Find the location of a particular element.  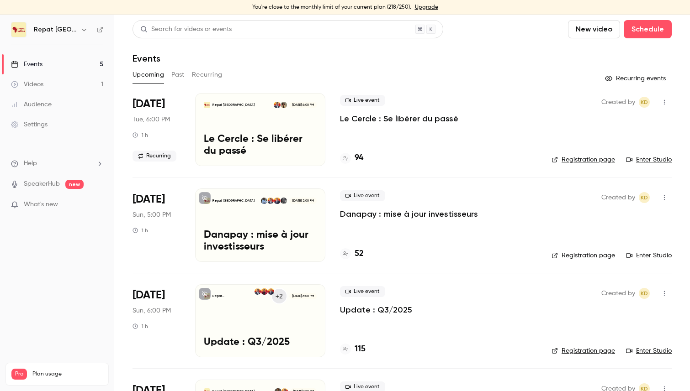

div: Sep 28 Sun, 8:00 PM (Europe/Brussels) is located at coordinates (156, 321).